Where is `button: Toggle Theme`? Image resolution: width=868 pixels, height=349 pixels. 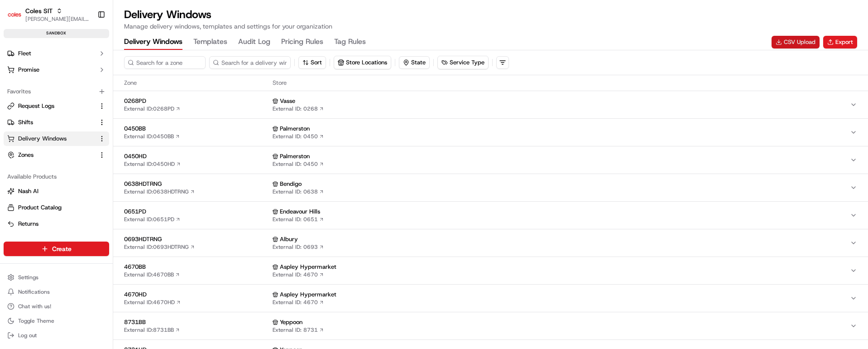
button: Toggle Theme is located at coordinates (56, 321).